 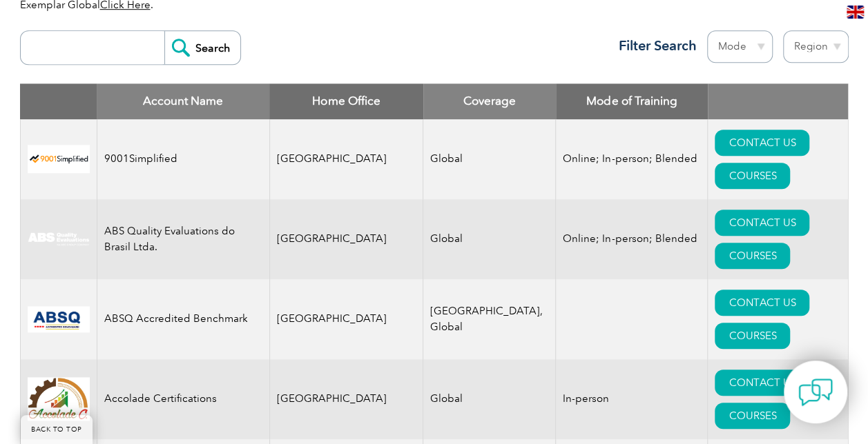 What do you see at coordinates (346, 101) in the screenshot?
I see `th: Home Office: activate to sort column ascending` at bounding box center [346, 101].